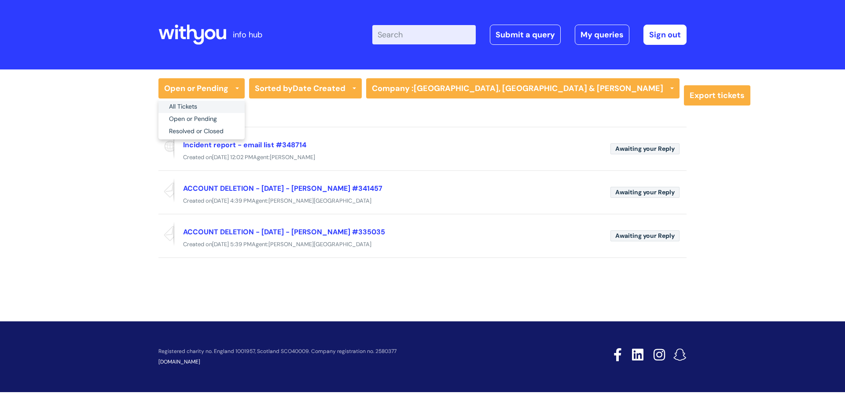 The height and width of the screenshot is (404, 845). I want to click on p: Registered charity no. England 1001957, Scotland SCO40009. Company registration no. 2580377, so click(355, 352).